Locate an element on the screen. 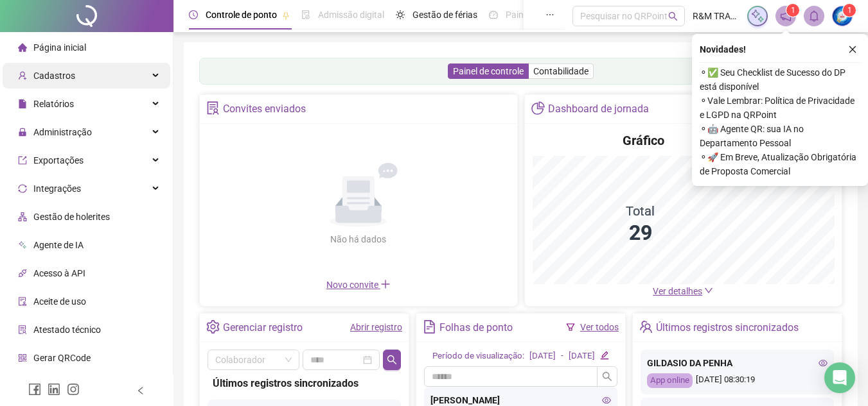 This screenshot has width=868, height=406. span: Página inicial is located at coordinates (60, 47).